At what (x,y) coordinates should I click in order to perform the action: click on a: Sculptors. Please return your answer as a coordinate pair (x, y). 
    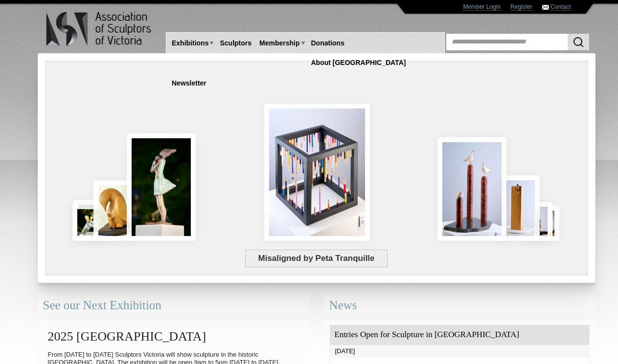
    Looking at the image, I should click on (235, 43).